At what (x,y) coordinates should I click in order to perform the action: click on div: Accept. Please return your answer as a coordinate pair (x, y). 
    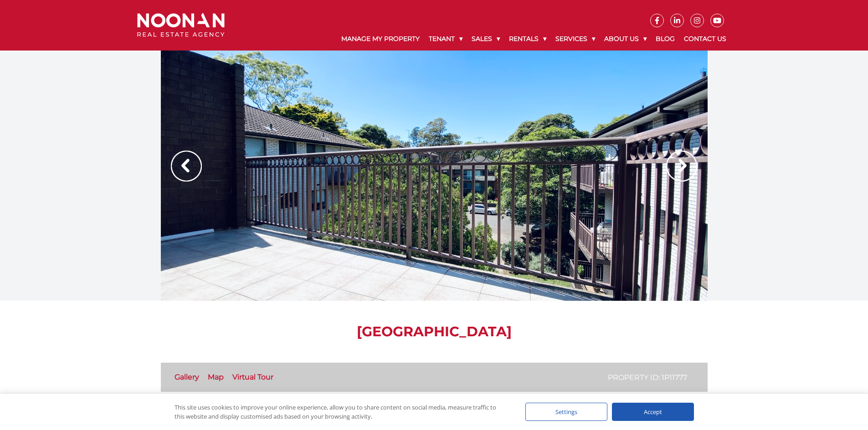
    Looking at the image, I should click on (652, 412).